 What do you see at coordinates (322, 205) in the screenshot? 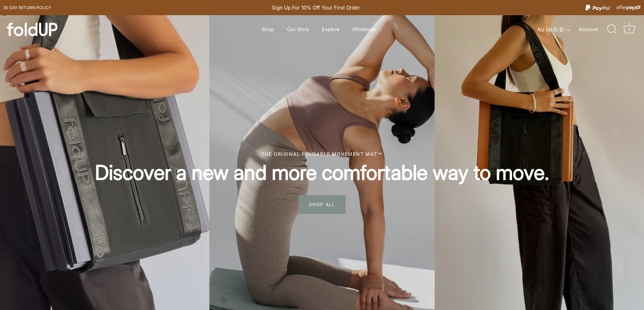
I see `span: SHOP ALL` at bounding box center [322, 205].